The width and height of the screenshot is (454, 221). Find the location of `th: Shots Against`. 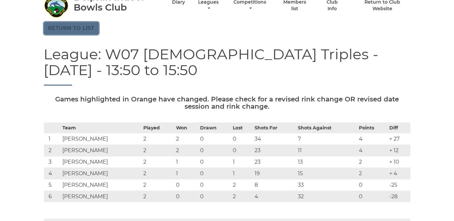

th: Shots Against is located at coordinates (326, 128).